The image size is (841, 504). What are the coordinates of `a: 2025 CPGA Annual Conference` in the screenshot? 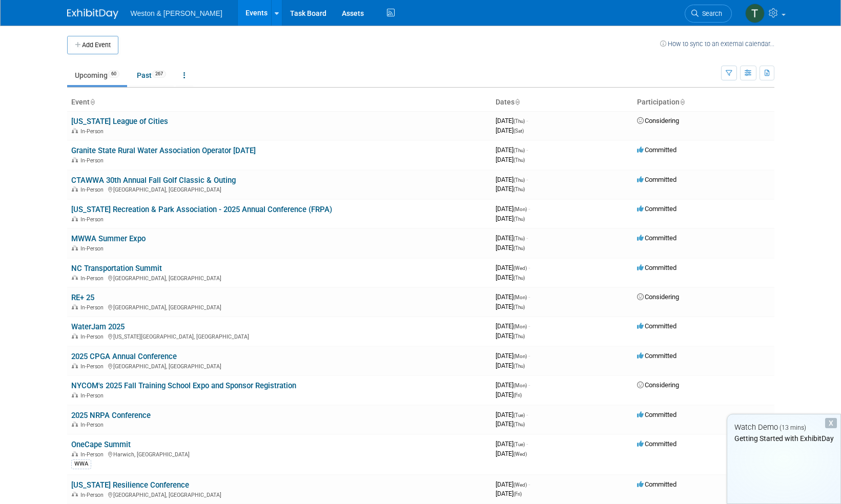 It's located at (124, 357).